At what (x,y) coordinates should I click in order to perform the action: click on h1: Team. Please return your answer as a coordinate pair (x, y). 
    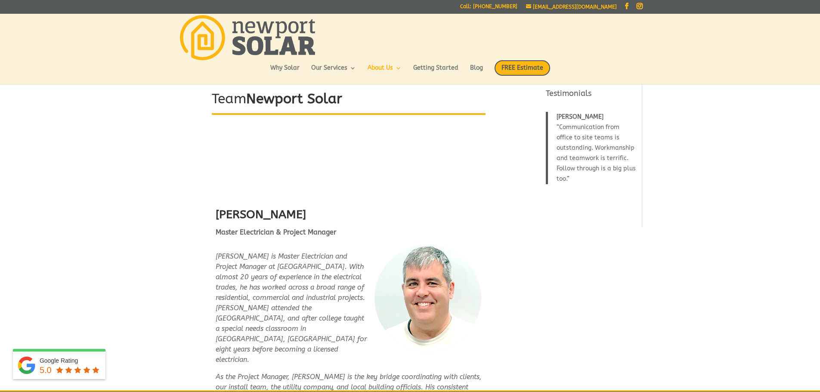
    Looking at the image, I should click on (349, 101).